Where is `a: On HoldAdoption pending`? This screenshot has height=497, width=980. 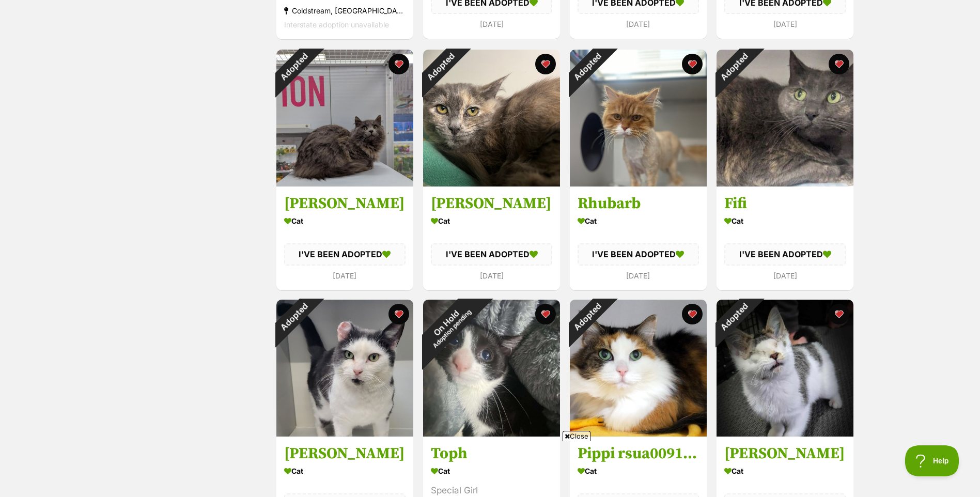 a: On HoldAdoption pending is located at coordinates (491, 434).